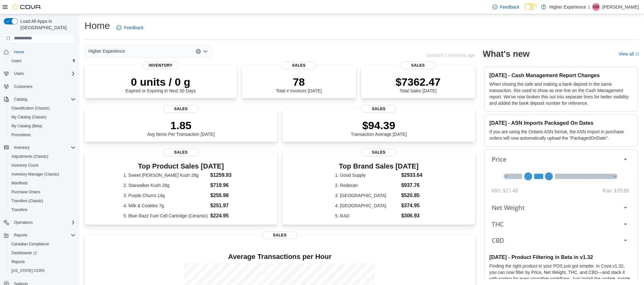 The width and height of the screenshot is (644, 285). What do you see at coordinates (412, 206) in the screenshot?
I see `dd: $374.95` at bounding box center [412, 206].